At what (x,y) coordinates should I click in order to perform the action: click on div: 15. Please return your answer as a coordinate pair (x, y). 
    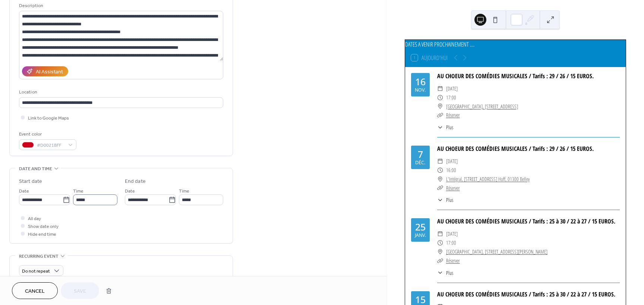
    Looking at the image, I should click on (421, 299).